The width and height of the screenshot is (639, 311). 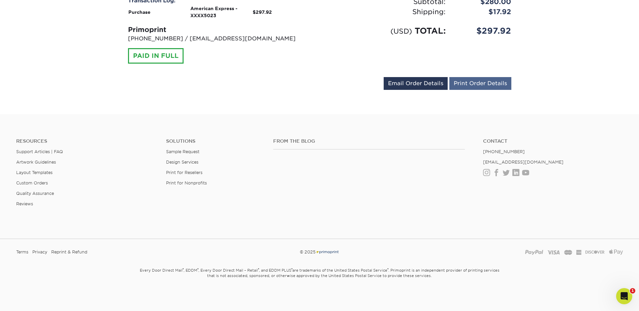 I want to click on a: Quality Assurance, so click(x=35, y=193).